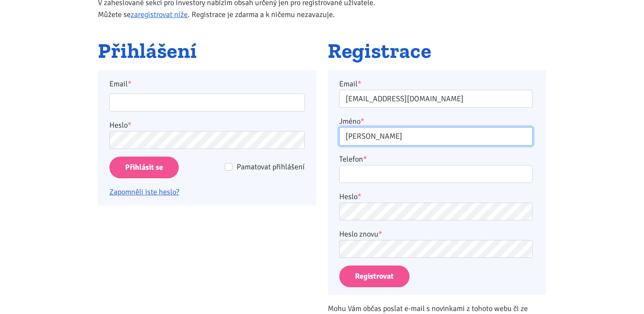  Describe the element at coordinates (353, 159) in the screenshot. I see `label: Telefon` at that location.